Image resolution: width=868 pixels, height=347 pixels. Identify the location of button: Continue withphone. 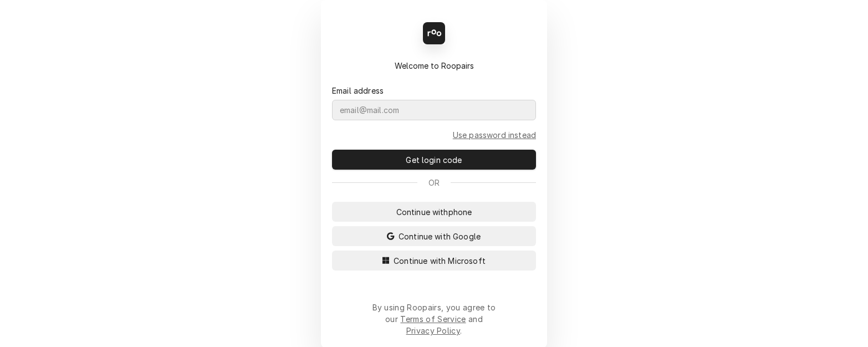
(434, 211).